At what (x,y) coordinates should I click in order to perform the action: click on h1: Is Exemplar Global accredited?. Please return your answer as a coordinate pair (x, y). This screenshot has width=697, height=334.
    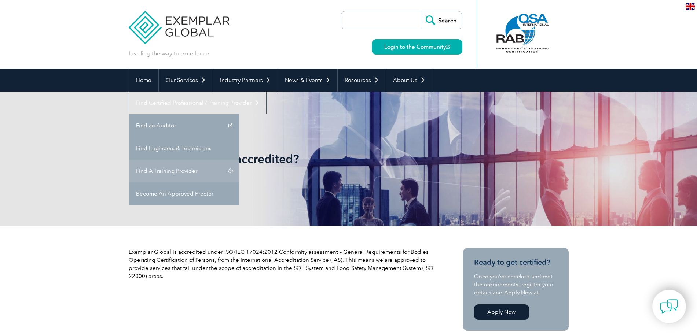
    Looking at the image, I should click on (270, 159).